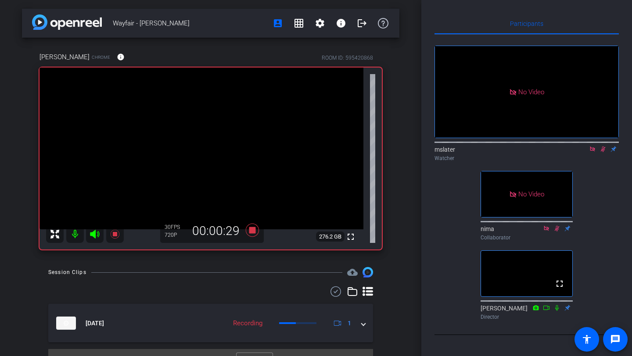  What do you see at coordinates (526, 238) in the screenshot?
I see `div: Collaborator` at bounding box center [526, 238].